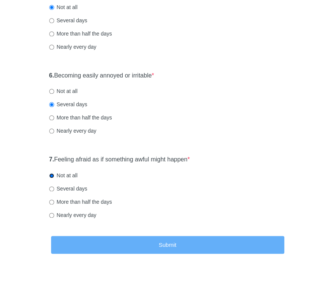  I want to click on button: Submit, so click(168, 245).